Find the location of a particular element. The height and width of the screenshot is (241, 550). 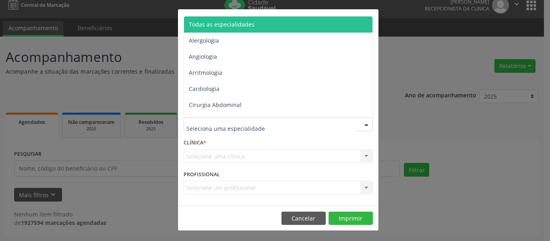

span: Alergologia is located at coordinates (204, 40).